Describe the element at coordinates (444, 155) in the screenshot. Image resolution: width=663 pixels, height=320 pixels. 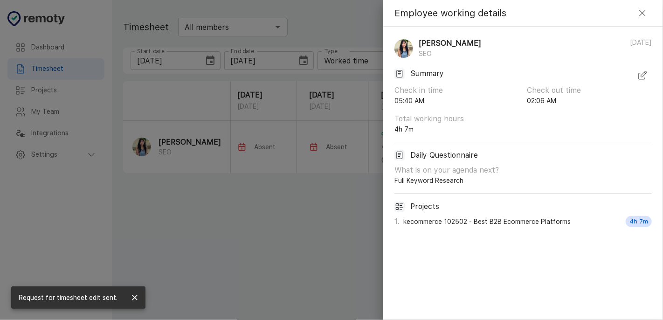
I see `p: Daily Questionnaire` at that location.